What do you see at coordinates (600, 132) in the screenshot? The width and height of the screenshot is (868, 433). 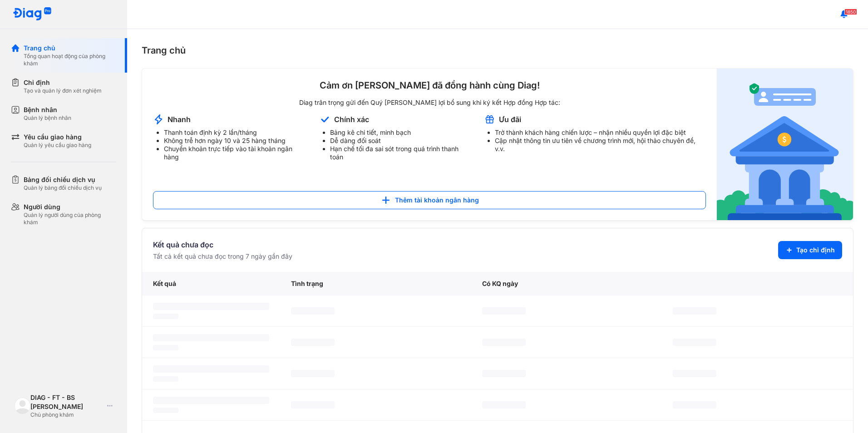 I see `li: Trở thành khách hàng chiến lược – nhận nhiều quyền lợi đặc biệt` at bounding box center [600, 132].